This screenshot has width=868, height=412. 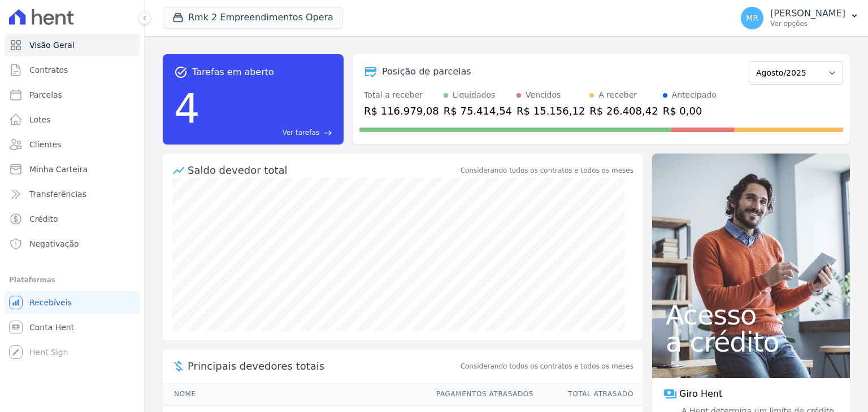 I want to click on span: Principais devedores totais, so click(x=322, y=366).